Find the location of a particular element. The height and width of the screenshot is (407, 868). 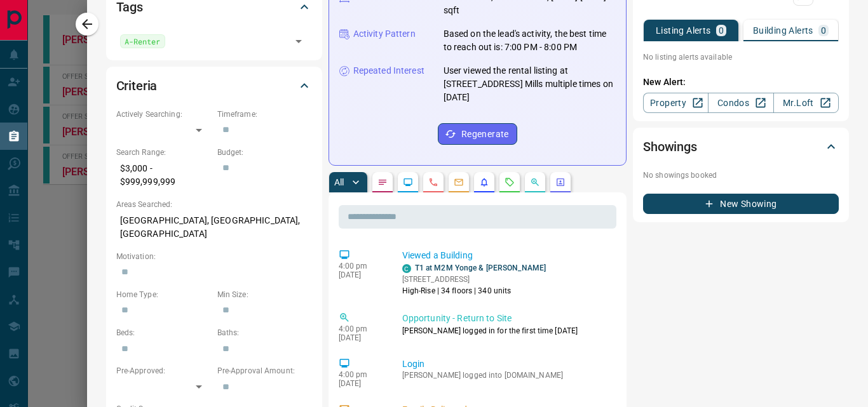

h2: Showings is located at coordinates (669, 147).